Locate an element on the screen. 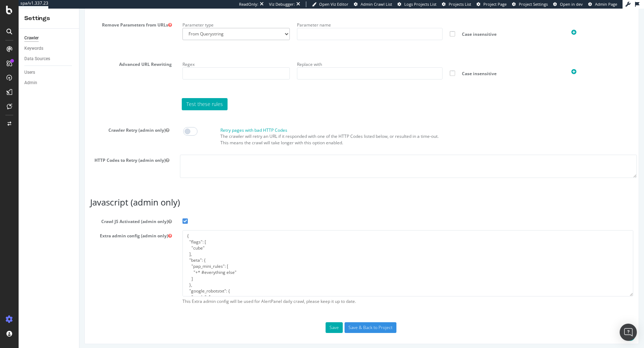  div: Settings is located at coordinates (49, 18).